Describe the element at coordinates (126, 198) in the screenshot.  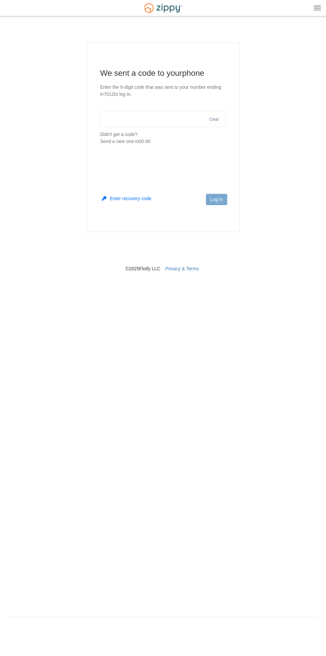
I see `button: Enter recovery code` at that location.